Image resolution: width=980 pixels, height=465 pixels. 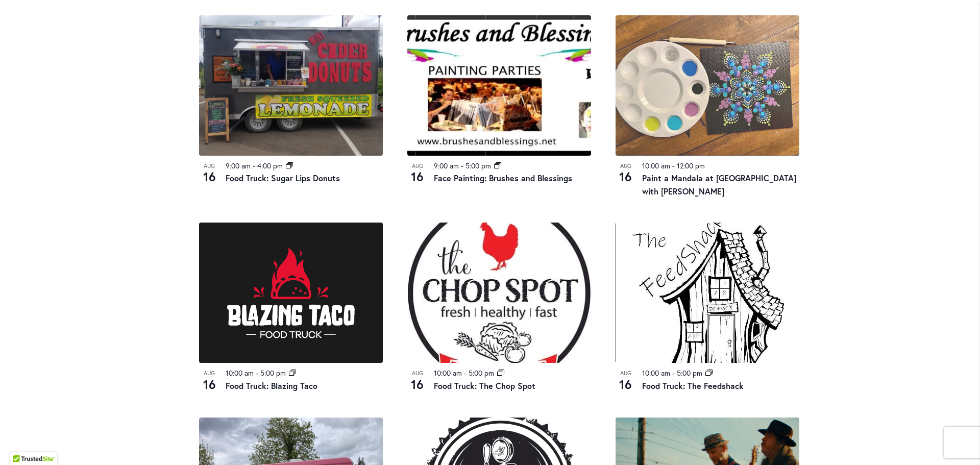 What do you see at coordinates (707, 85) in the screenshot?
I see `img: ba3d5356ef0f62127198c2f819fd5a4f` at bounding box center [707, 85].